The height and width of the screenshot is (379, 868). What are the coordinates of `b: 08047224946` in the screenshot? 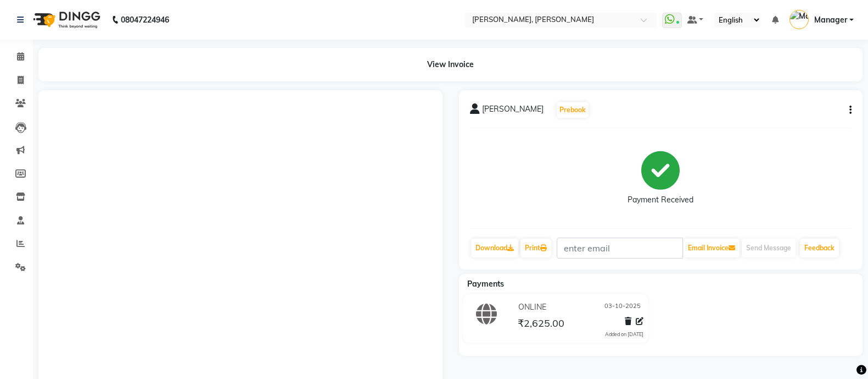 It's located at (145, 20).